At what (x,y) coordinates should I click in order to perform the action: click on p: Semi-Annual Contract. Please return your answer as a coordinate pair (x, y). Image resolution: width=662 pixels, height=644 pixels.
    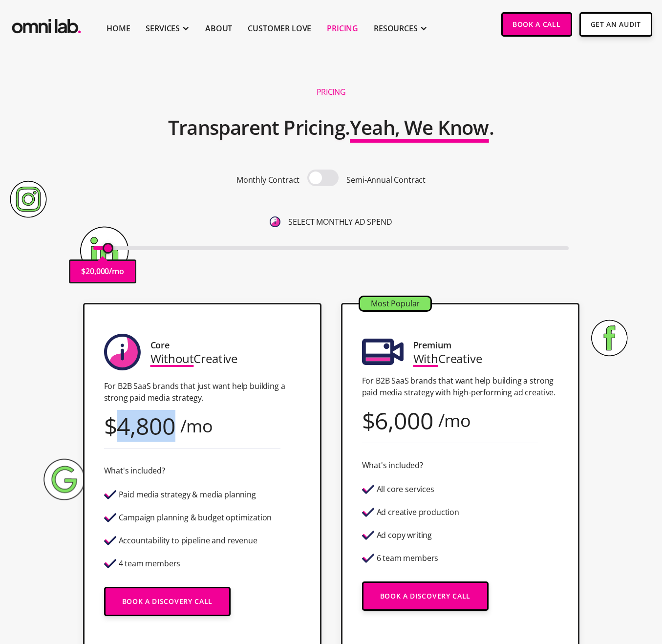
    Looking at the image, I should click on (386, 180).